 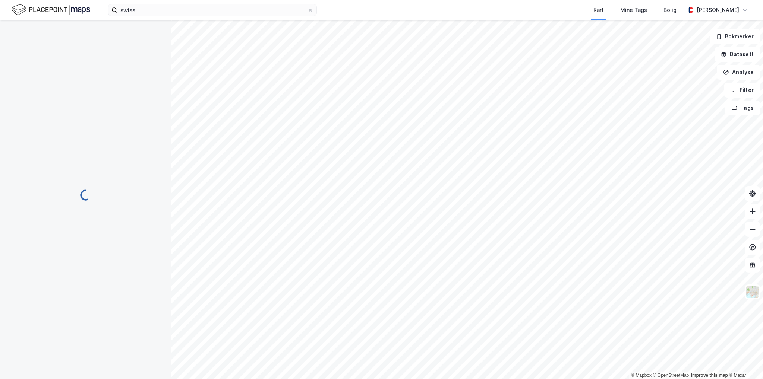 I want to click on a: OpenStreetMap, so click(x=670, y=375).